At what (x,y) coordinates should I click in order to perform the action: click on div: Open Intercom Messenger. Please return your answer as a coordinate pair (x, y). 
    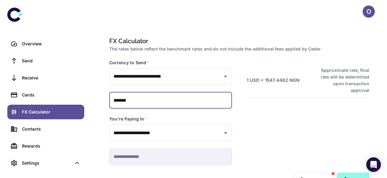
    Looking at the image, I should click on (373, 165).